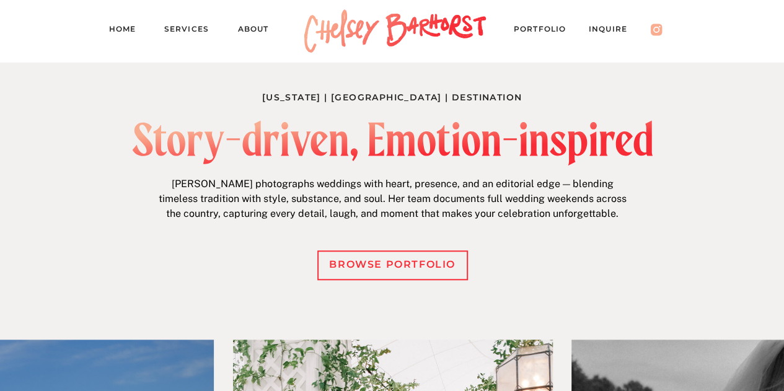 This screenshot has width=784, height=391. Describe the element at coordinates (128, 31) in the screenshot. I see `a: Home` at that location.